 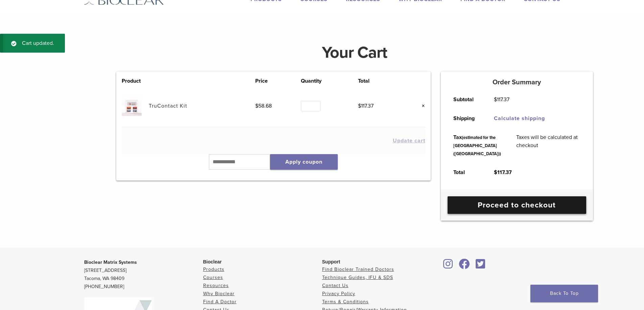 I want to click on strong: Bioclear Matrix Systems, so click(x=110, y=262).